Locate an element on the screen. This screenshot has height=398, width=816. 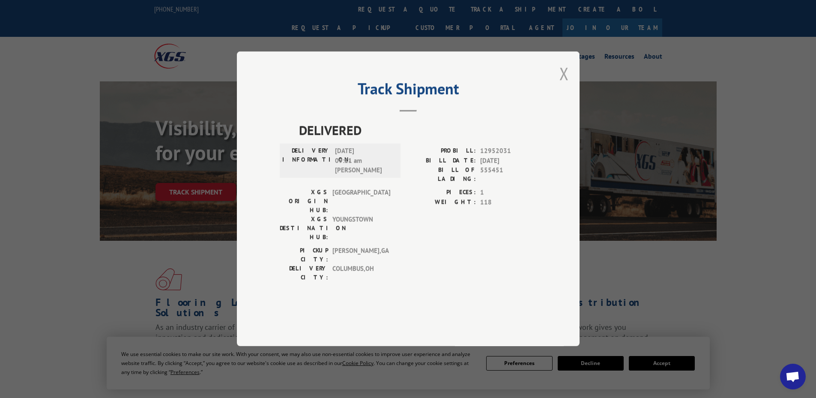
button: Close modal is located at coordinates (564, 73).